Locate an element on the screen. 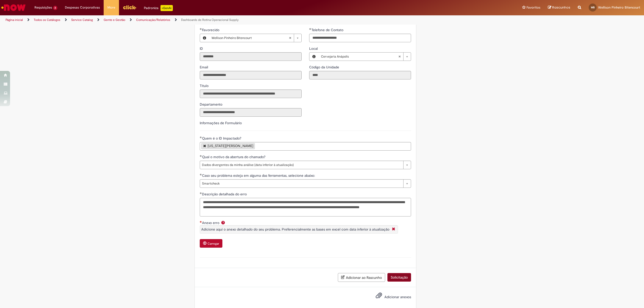 The height and width of the screenshot is (308, 644). button: Solicitação is located at coordinates (399, 277).